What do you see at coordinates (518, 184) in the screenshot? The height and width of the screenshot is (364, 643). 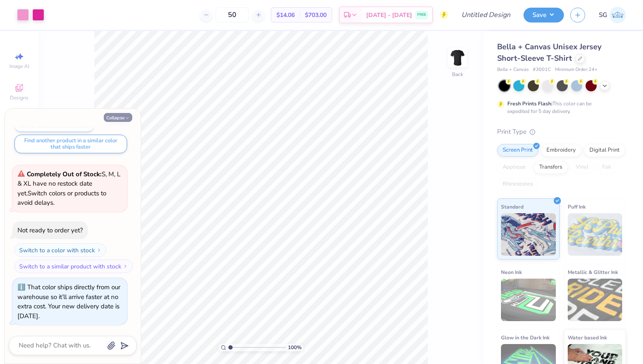 I see `div: Rhinestones` at bounding box center [518, 184].